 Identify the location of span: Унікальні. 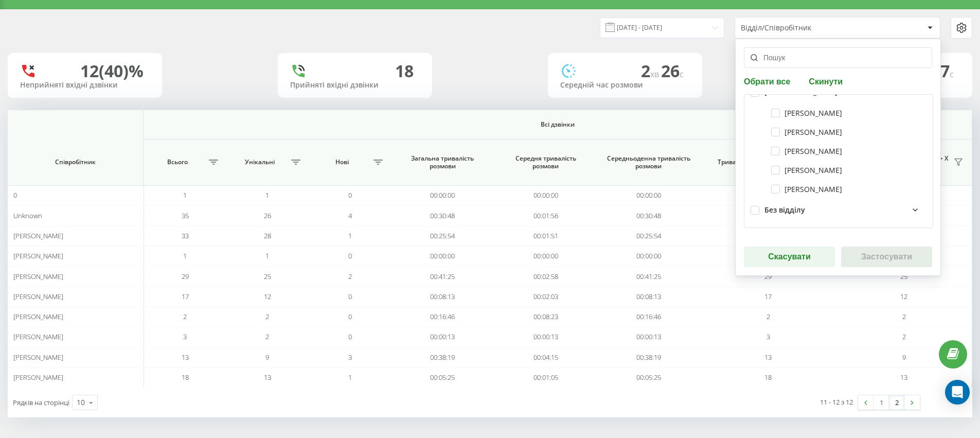
(260, 162).